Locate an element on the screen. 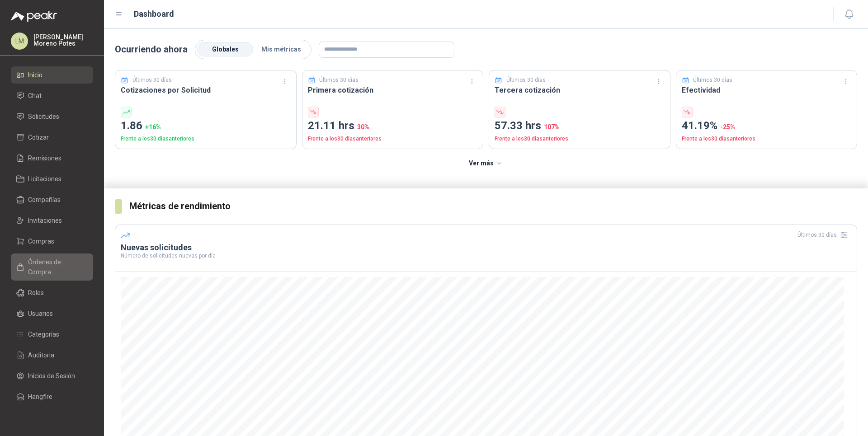 The width and height of the screenshot is (868, 436). a: Auditoria is located at coordinates (52, 355).